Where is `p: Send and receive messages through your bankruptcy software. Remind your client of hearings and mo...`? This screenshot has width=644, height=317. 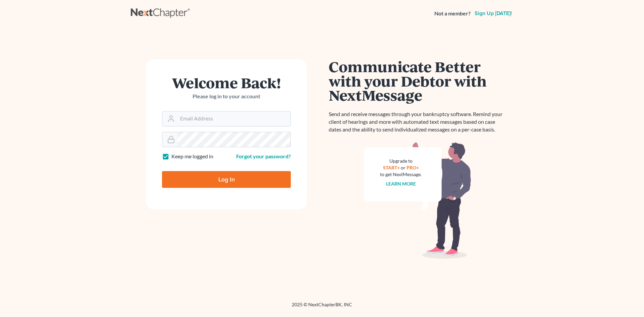 p: Send and receive messages through your bankruptcy software. Remind your client of hearings and mo... is located at coordinates (418, 122).